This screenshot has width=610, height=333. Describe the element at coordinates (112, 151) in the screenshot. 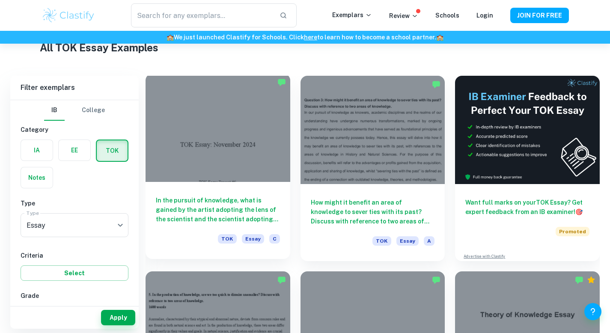

I see `button: TOK` at that location.